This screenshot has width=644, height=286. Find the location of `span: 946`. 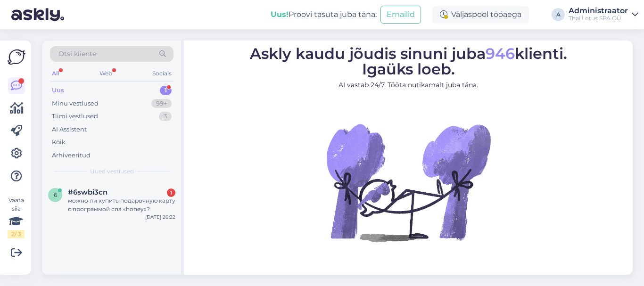

span: 946 is located at coordinates (501, 53).